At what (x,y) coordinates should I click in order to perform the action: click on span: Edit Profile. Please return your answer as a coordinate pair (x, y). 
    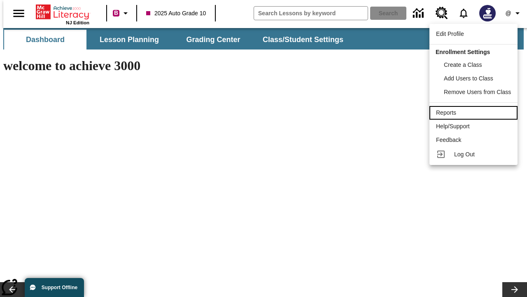
    Looking at the image, I should click on (450, 34).